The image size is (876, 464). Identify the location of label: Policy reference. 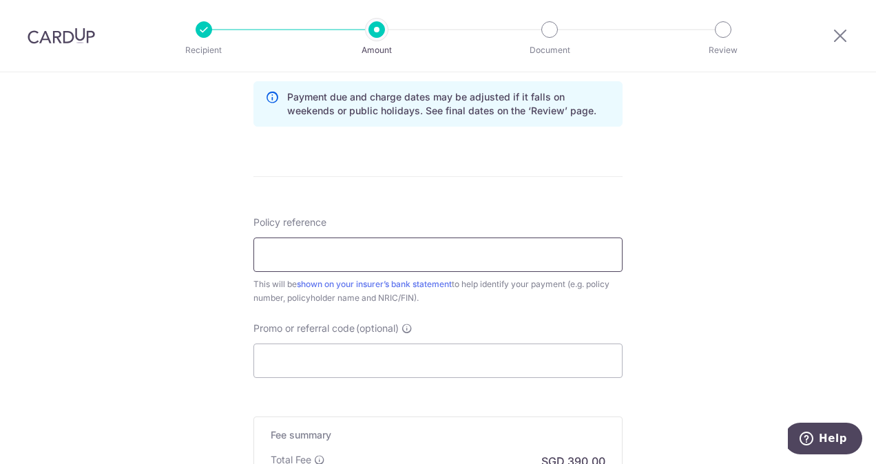
(290, 223).